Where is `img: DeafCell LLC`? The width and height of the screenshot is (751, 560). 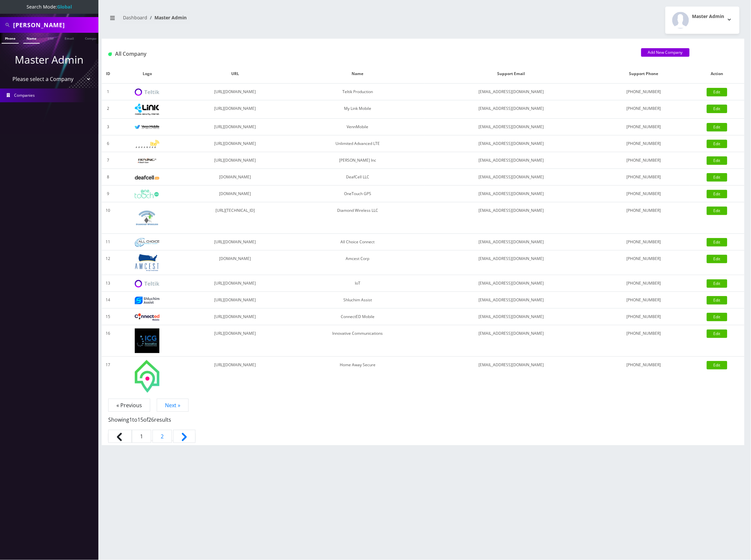 img: DeafCell LLC is located at coordinates (147, 177).